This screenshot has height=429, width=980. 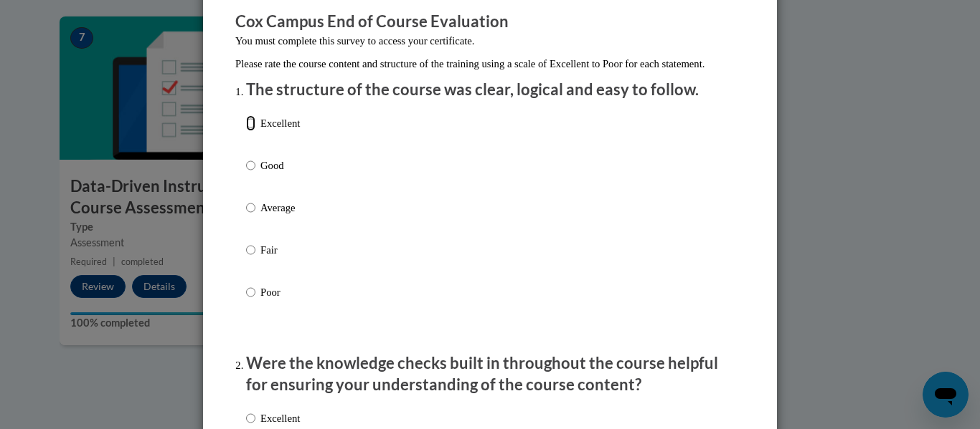 What do you see at coordinates (490, 90) in the screenshot?
I see `p: The structure of the course was clear, logical and easy to follow.` at bounding box center [490, 90].